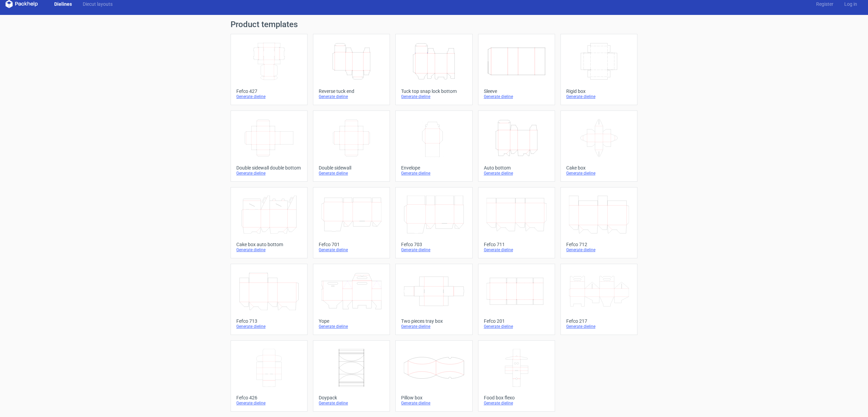 The height and width of the screenshot is (417, 868). What do you see at coordinates (516, 376) in the screenshot?
I see `a: Food box flexoGenerate dieline` at bounding box center [516, 376].